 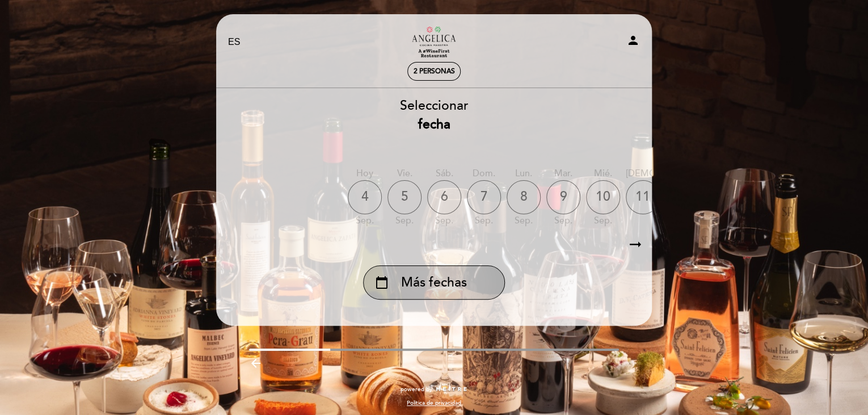 What do you see at coordinates (643, 197) in the screenshot?
I see `div: 11` at bounding box center [643, 197].